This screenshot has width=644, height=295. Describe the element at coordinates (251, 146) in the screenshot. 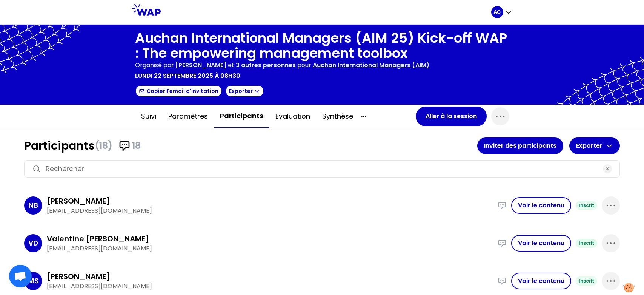

I see `h1: Participants` at that location.